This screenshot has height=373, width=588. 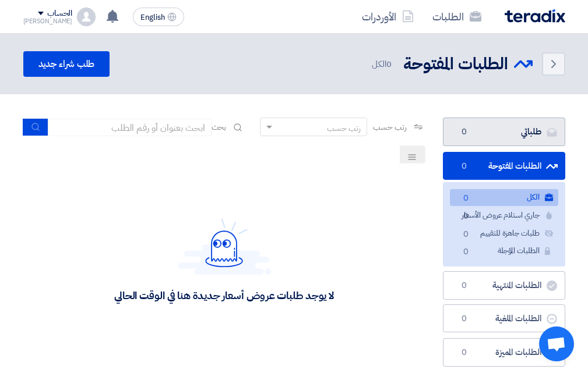 I want to click on a: الكل, so click(x=504, y=197).